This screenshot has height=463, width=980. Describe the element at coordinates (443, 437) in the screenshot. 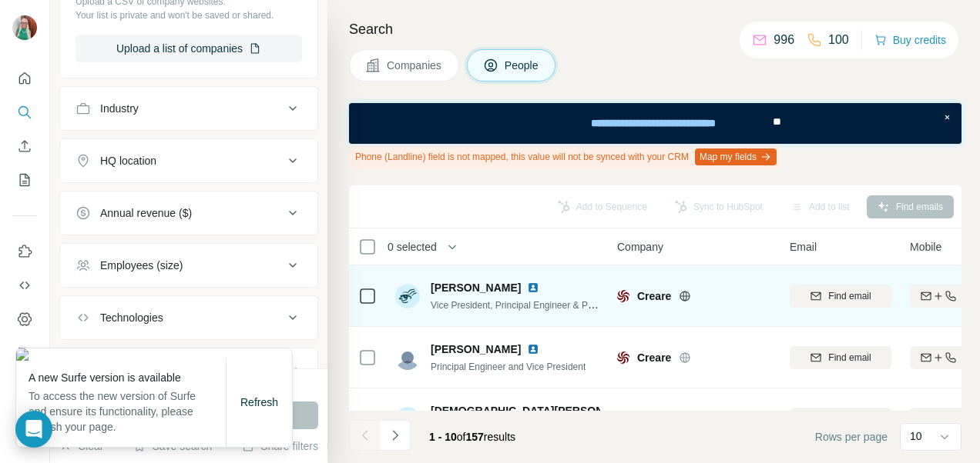

I see `span: 1 - 10` at that location.